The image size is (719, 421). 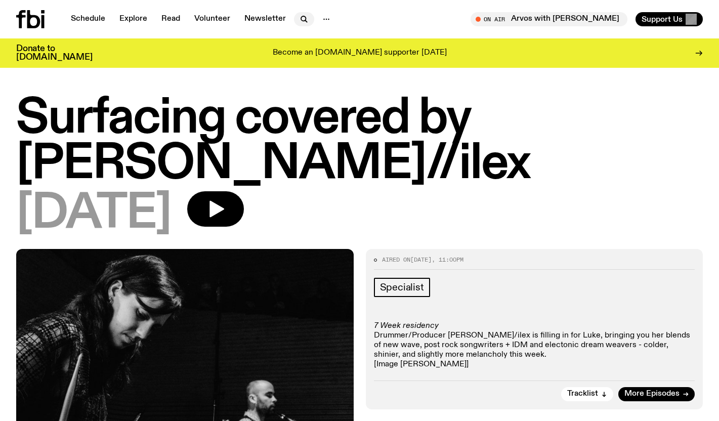 I want to click on span: Aired on, so click(x=396, y=260).